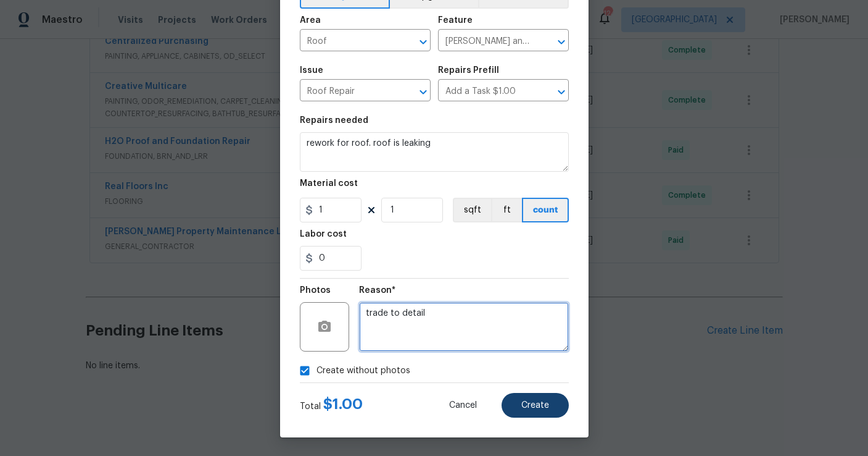 The image size is (868, 456). Describe the element at coordinates (334, 120) in the screenshot. I see `h5: Repairs needed` at that location.